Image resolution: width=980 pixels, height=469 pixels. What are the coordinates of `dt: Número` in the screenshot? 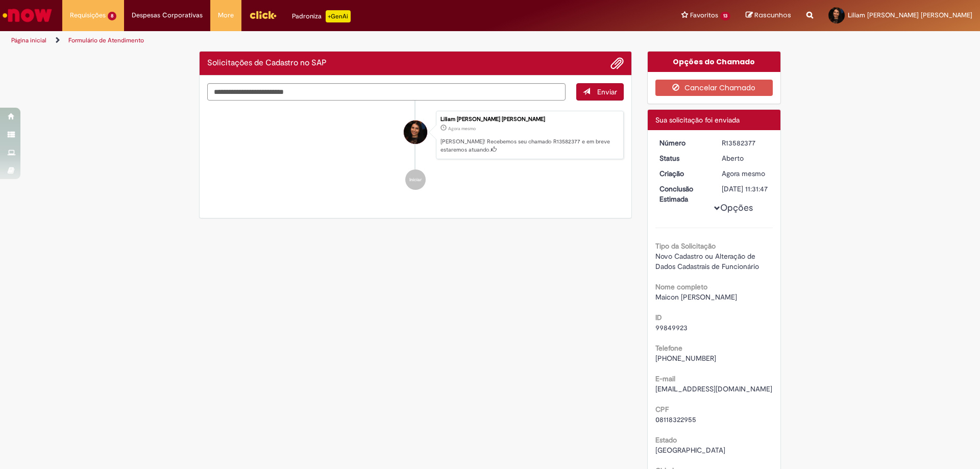 It's located at (683, 143).